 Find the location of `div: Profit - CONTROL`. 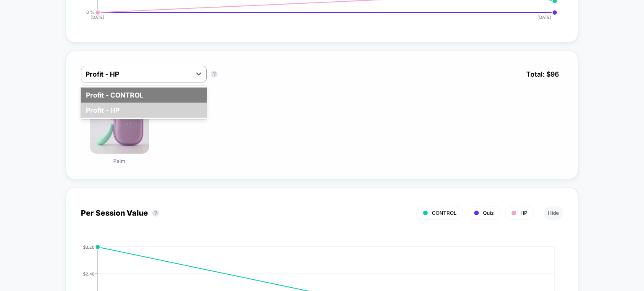

div: Profit - CONTROL is located at coordinates (144, 95).